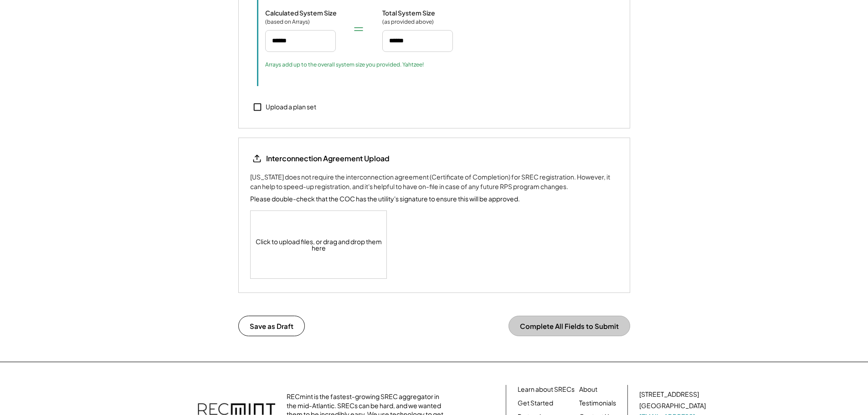  What do you see at coordinates (597, 403) in the screenshot?
I see `a: Testimonials` at bounding box center [597, 403].